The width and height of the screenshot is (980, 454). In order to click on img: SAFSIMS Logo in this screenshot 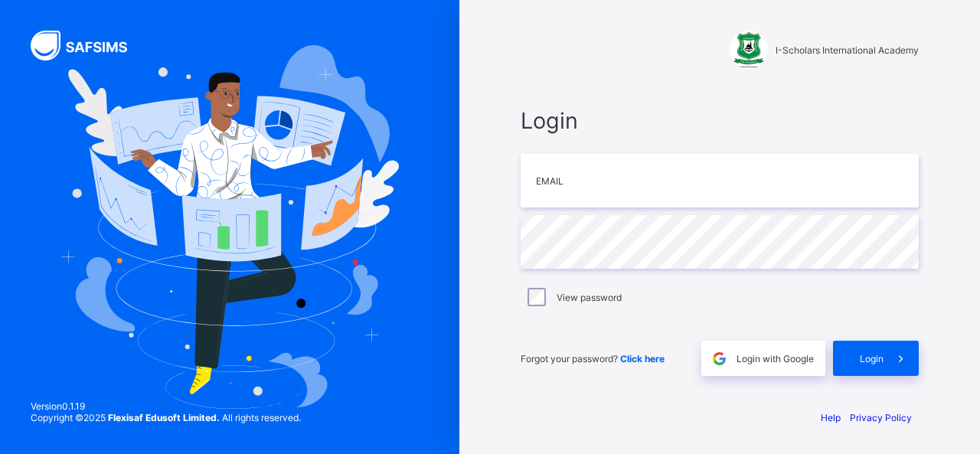, I will do `click(88, 45)`.